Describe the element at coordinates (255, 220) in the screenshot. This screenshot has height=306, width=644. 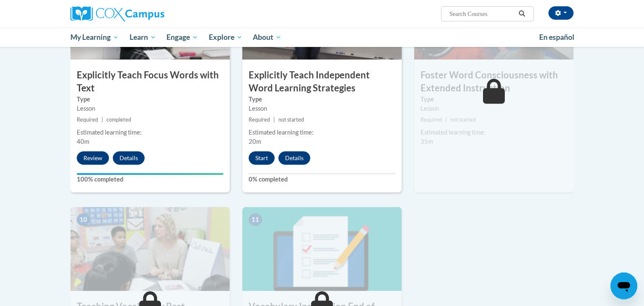
I see `span: 11` at that location.